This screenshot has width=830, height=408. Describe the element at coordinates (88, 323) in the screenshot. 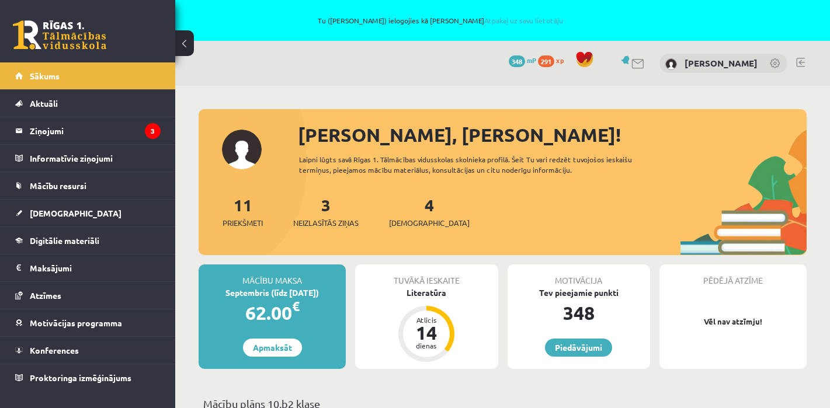

I see `a: Motivācijas programma` at that location.